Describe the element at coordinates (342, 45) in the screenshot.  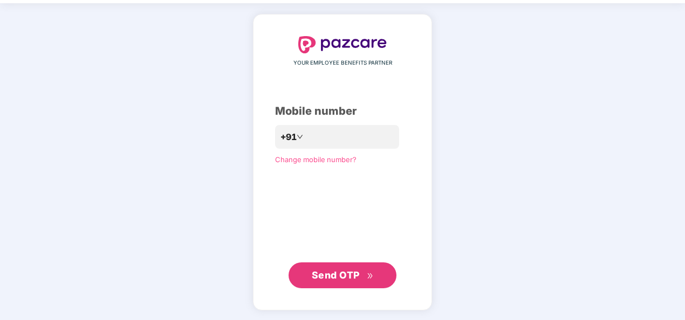
I see `img: logo` at that location.